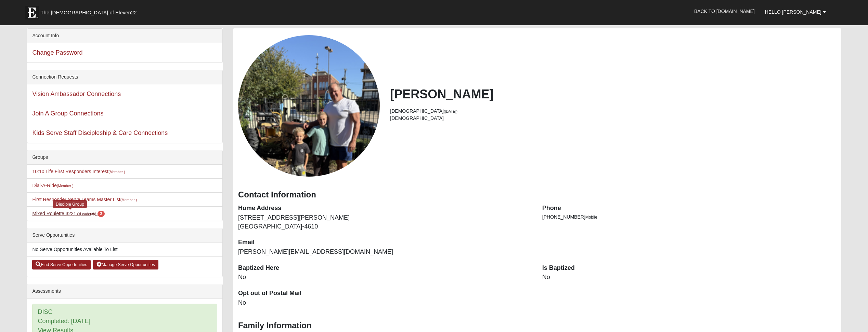 The width and height of the screenshot is (868, 332). Describe the element at coordinates (384, 293) in the screenshot. I see `dt: Opt out of Postal Mail` at that location.